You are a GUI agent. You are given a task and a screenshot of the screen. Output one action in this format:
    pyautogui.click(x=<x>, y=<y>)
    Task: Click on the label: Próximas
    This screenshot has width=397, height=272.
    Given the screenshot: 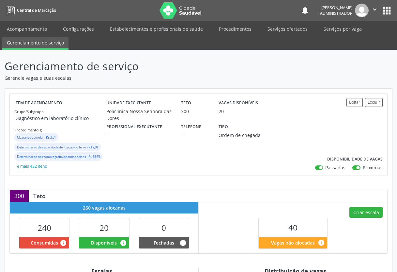 What is the action you would take?
    pyautogui.click(x=373, y=167)
    